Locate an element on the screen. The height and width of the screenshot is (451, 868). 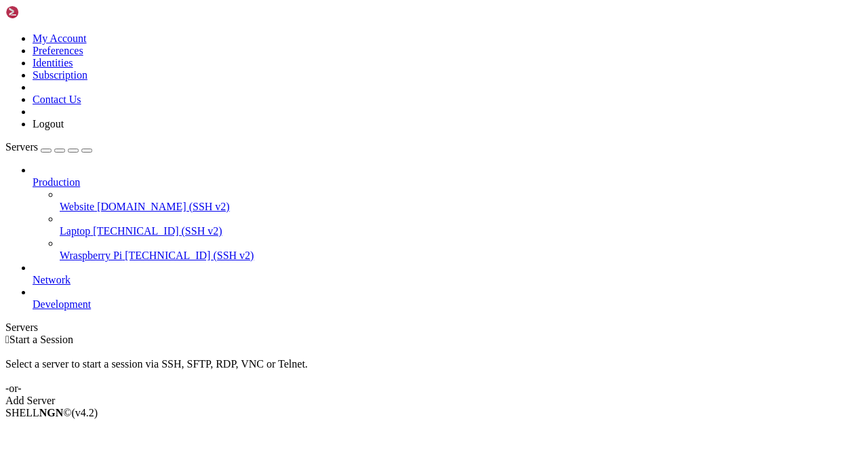
div: Select a server to start a session via SSH, SFTP, RDP, VNC or Telnet. -or- is located at coordinates (434, 370).